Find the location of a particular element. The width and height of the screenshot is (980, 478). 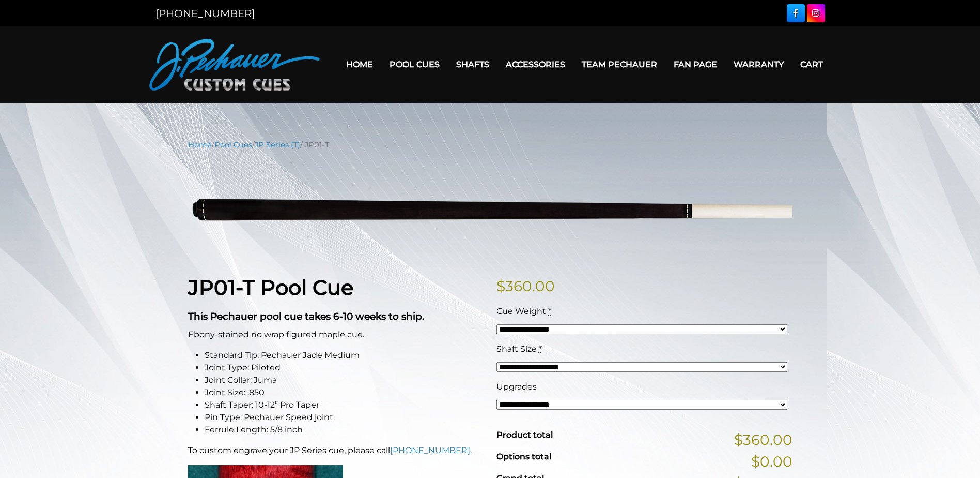

a: JP Series (T) is located at coordinates (277, 145).